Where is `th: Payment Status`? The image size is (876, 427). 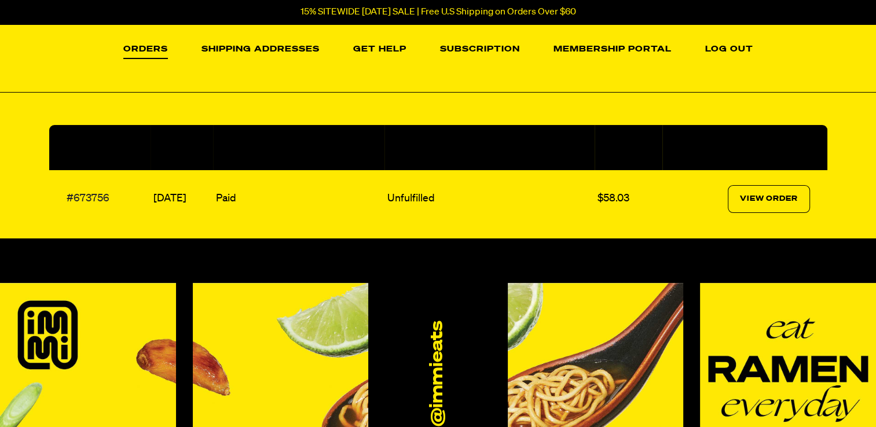
th: Payment Status is located at coordinates (299, 148).